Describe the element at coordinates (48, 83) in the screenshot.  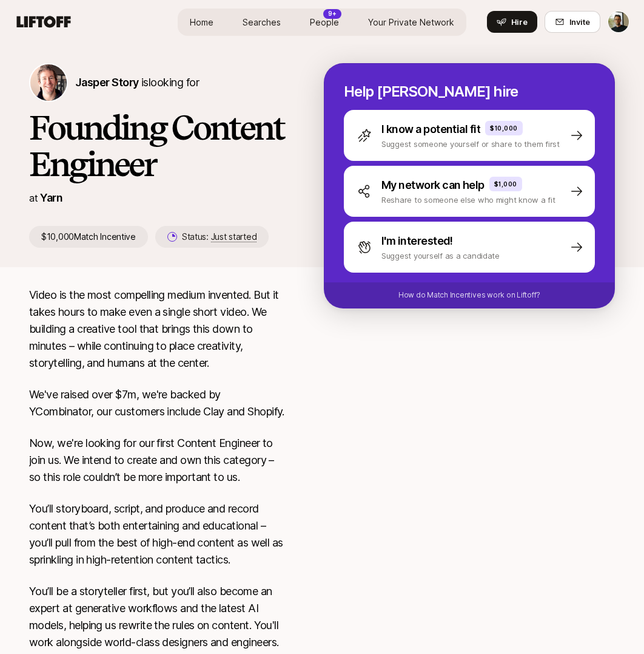
I see `img: Jasper Story` at that location.